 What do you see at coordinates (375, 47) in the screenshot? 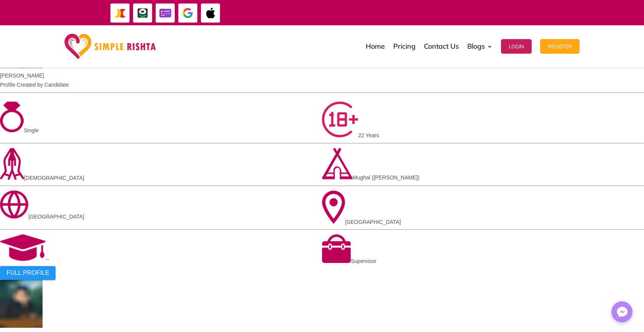
I see `a: Home` at bounding box center [375, 47].